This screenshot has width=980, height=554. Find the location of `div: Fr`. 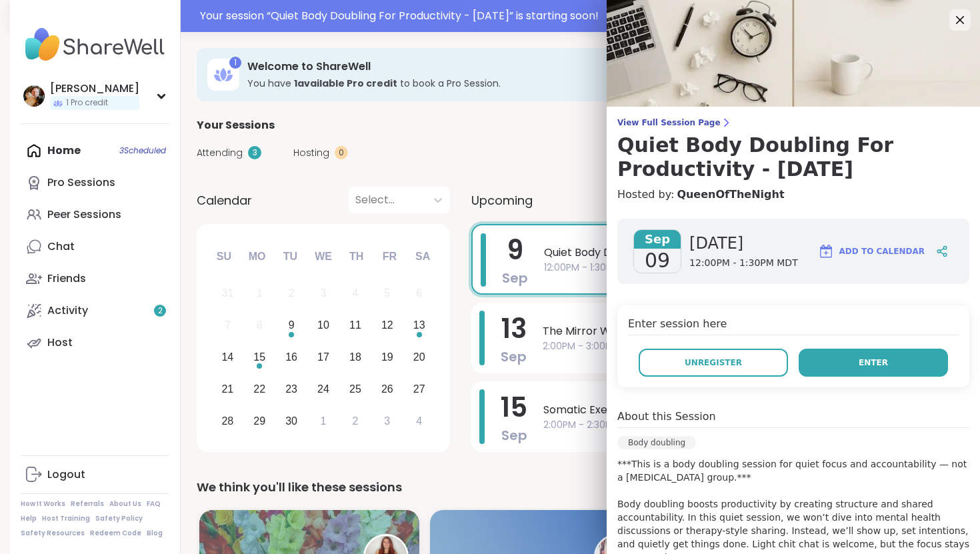

div: Fr is located at coordinates (390, 256).